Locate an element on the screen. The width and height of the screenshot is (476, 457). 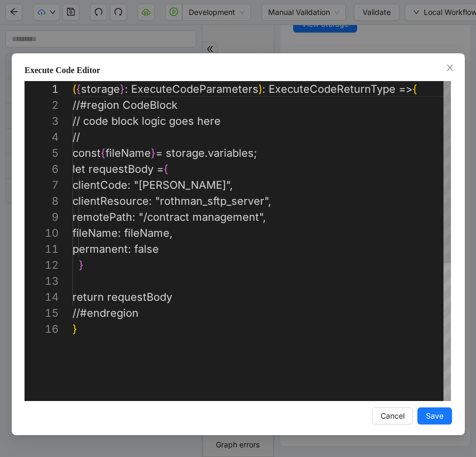
div: 11 is located at coordinates (41, 249).